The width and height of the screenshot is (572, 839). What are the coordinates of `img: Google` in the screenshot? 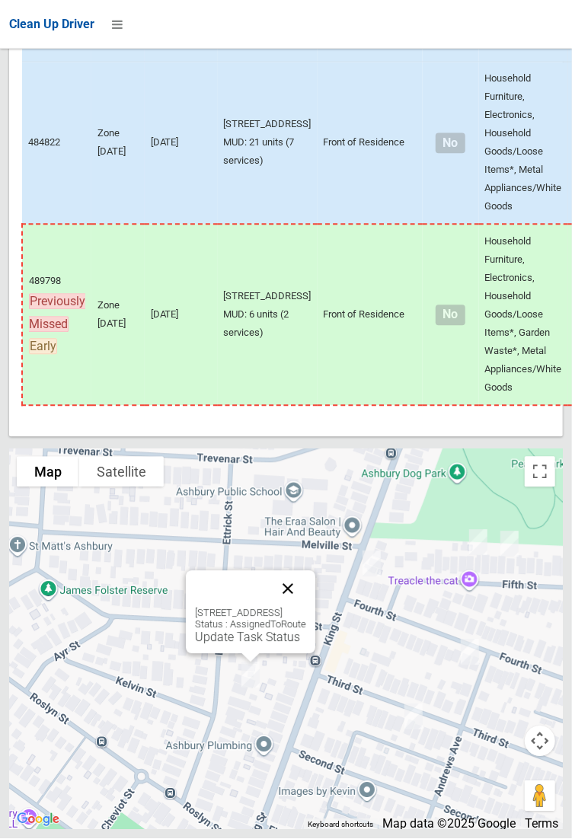 It's located at (38, 820).